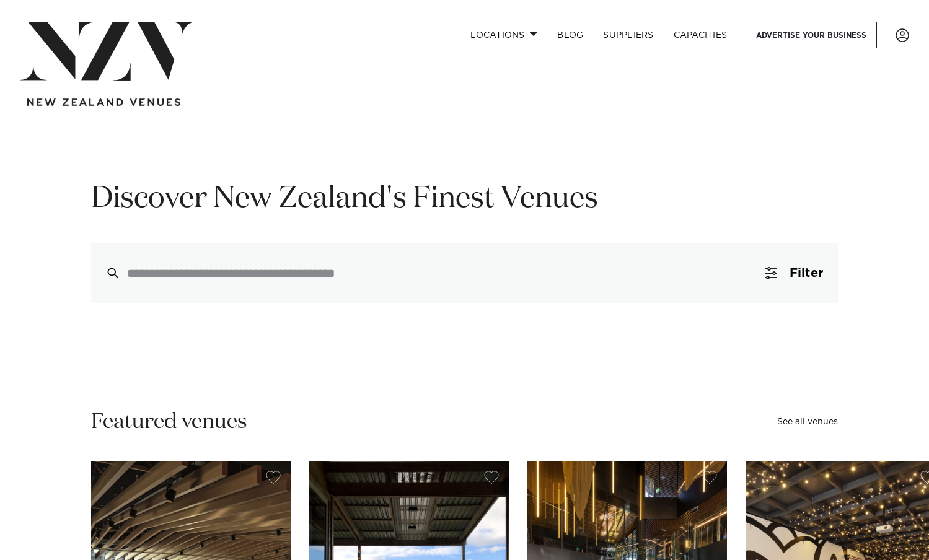 The height and width of the screenshot is (560, 929). I want to click on img: new-zealand-venues-text.png, so click(104, 102).